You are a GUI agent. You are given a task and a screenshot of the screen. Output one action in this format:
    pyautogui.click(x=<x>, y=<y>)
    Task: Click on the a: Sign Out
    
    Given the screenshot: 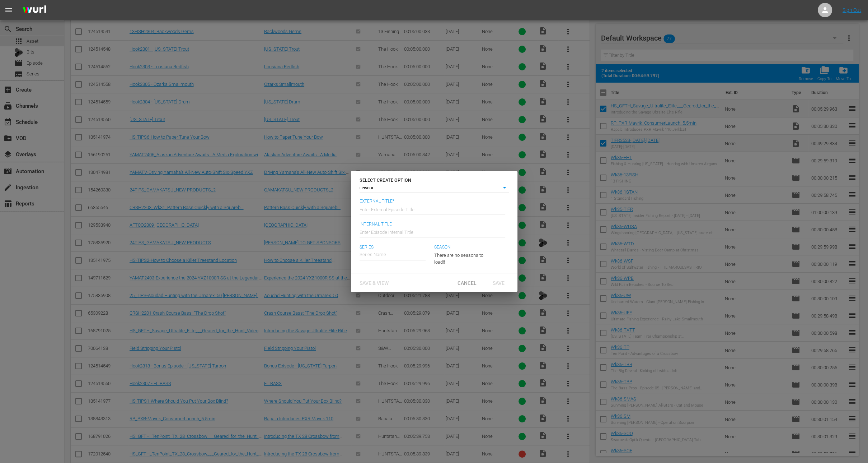 What is the action you would take?
    pyautogui.click(x=852, y=10)
    